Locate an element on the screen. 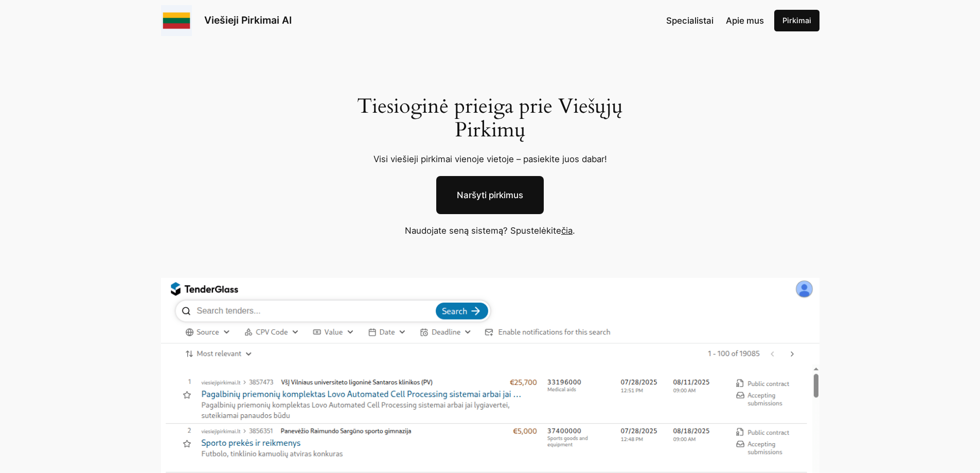  img: Viešieji pirkimai logo is located at coordinates (177, 21).